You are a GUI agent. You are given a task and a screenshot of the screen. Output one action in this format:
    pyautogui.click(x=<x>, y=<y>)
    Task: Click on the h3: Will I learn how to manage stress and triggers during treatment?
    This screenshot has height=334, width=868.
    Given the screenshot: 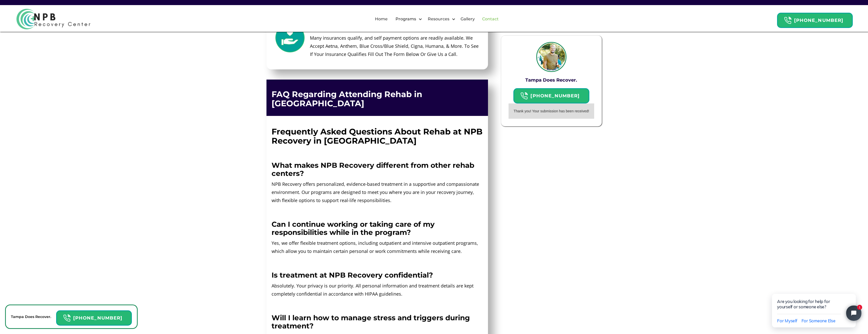 What is the action you would take?
    pyautogui.click(x=377, y=322)
    